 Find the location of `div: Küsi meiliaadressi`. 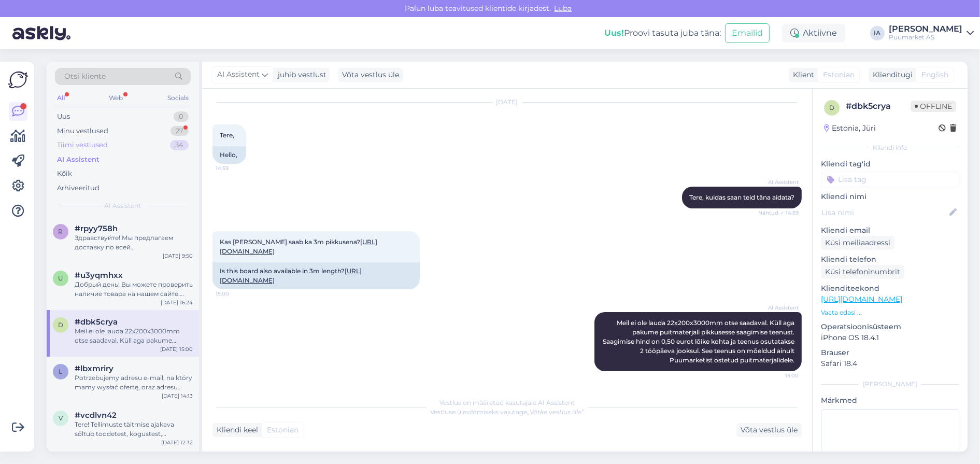

div: Küsi meiliaadressi is located at coordinates (858, 242).